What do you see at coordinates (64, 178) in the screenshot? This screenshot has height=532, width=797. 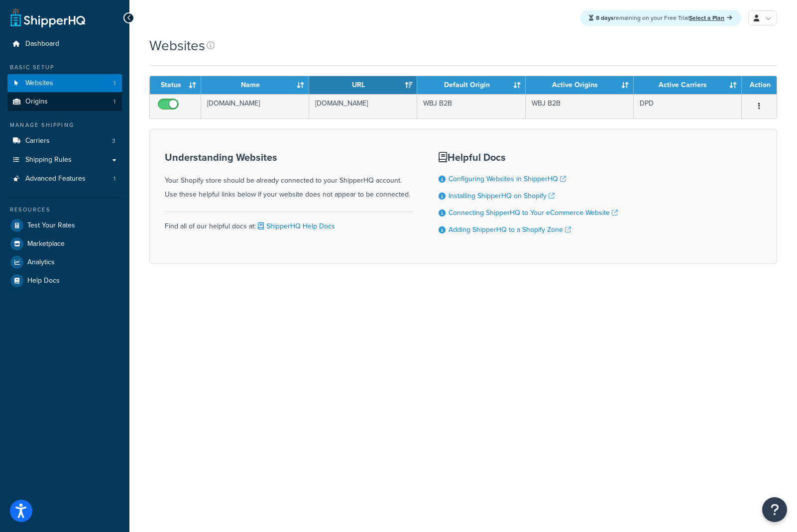 I see `li: Advanced Features` at bounding box center [64, 178].